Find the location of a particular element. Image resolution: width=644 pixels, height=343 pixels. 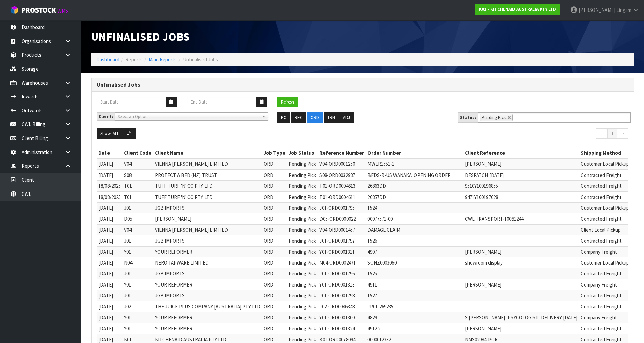

td: 4912.2 is located at coordinates (414, 329).